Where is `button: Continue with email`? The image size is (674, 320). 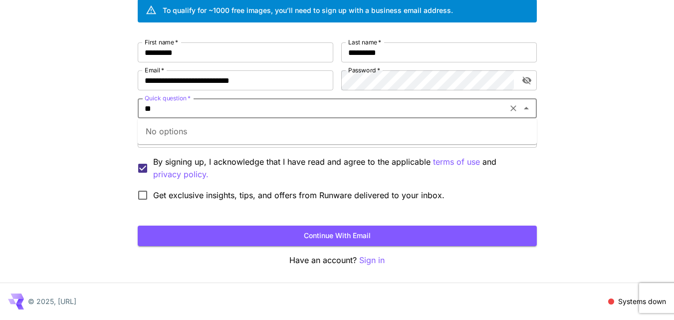 button: Continue with email is located at coordinates (337, 236).